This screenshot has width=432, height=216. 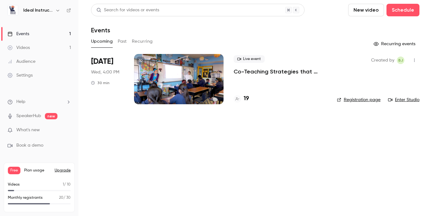 What do you see at coordinates (25, 198) in the screenshot?
I see `p: Monthly registrants` at bounding box center [25, 198].